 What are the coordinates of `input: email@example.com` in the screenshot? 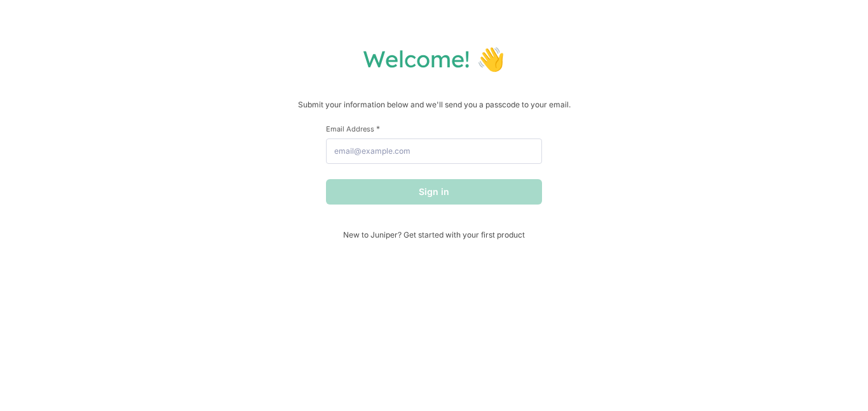 It's located at (434, 151).